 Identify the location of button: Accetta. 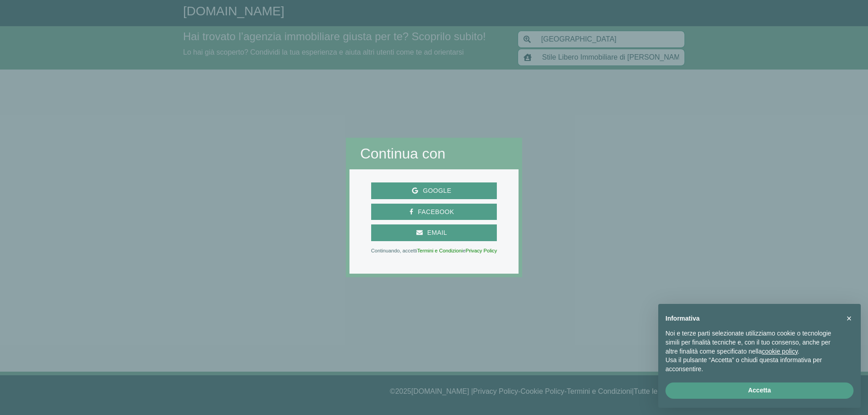
(759, 390).